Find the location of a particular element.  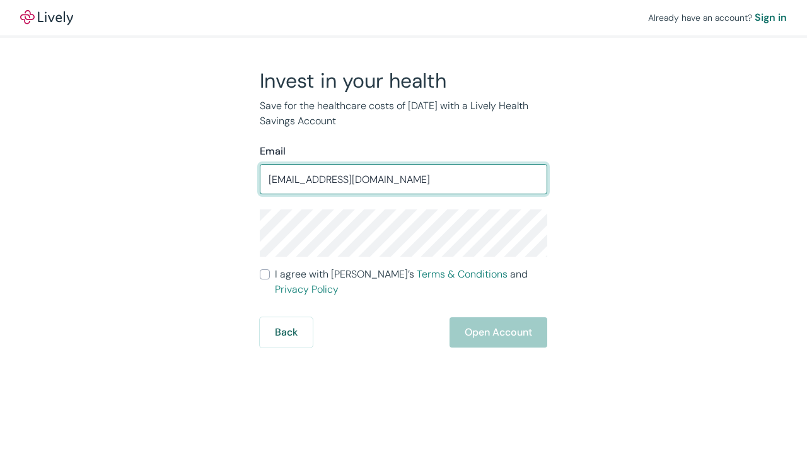

a: Terms & Conditions is located at coordinates (462, 274).